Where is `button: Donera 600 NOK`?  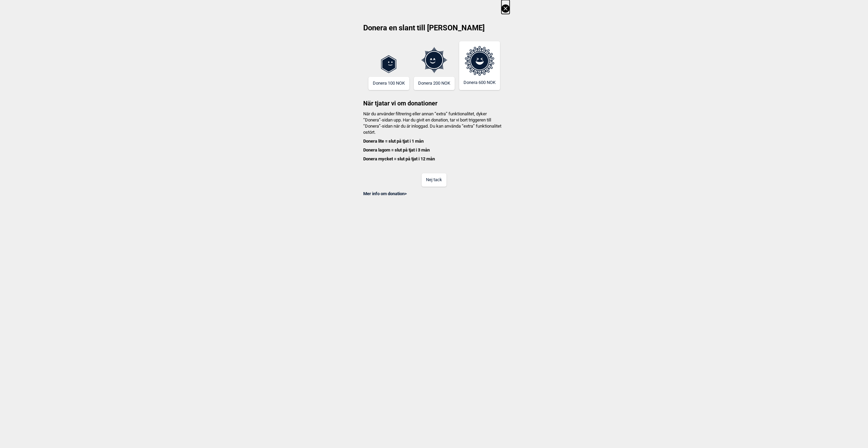 button: Donera 600 NOK is located at coordinates (480, 66).